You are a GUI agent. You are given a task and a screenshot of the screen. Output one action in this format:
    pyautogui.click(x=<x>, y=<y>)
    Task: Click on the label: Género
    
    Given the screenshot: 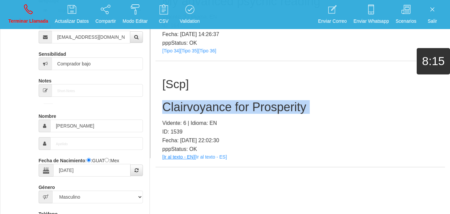 What is the action you would take?
    pyautogui.click(x=47, y=186)
    